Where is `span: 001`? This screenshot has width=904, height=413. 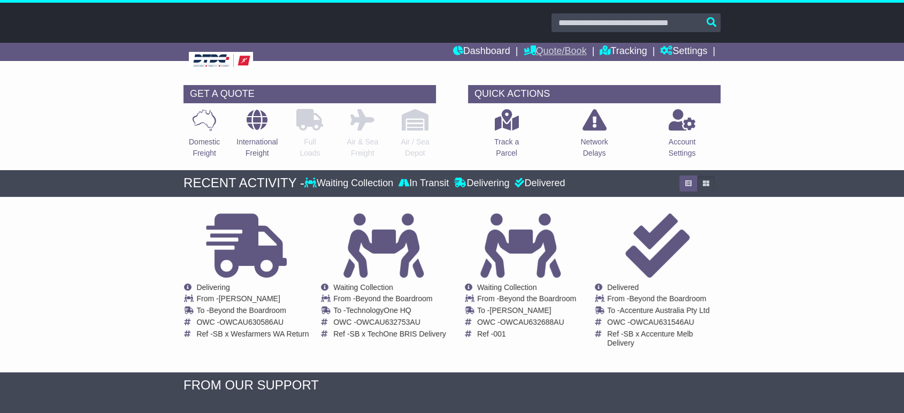 span: 001 is located at coordinates (499, 334).